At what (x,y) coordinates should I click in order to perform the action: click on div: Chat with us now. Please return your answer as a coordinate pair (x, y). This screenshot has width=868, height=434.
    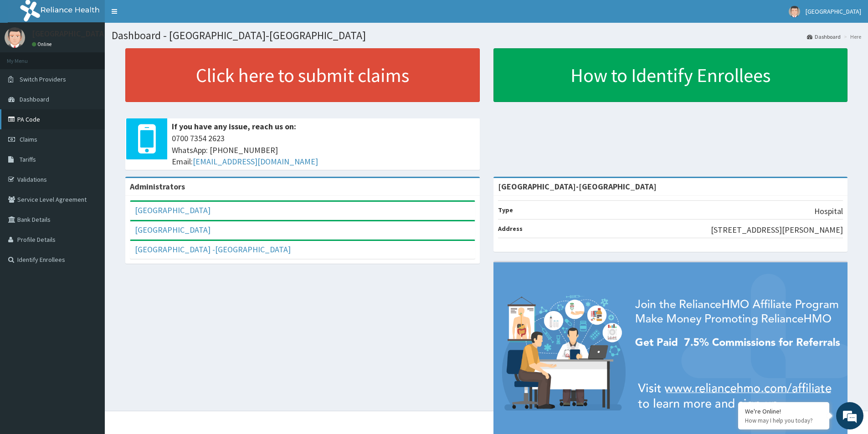
    Looking at the image, I should click on (100, 57).